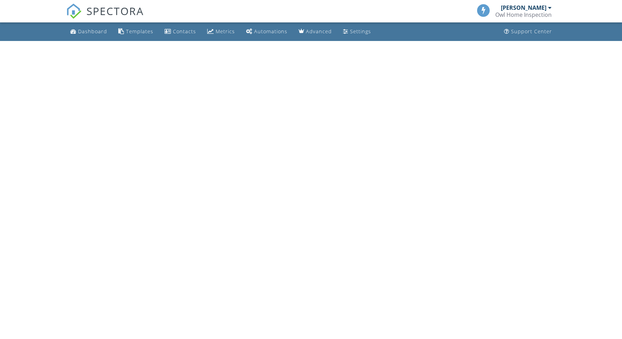 This screenshot has width=622, height=339. What do you see at coordinates (136, 32) in the screenshot?
I see `a: Templates` at bounding box center [136, 32].